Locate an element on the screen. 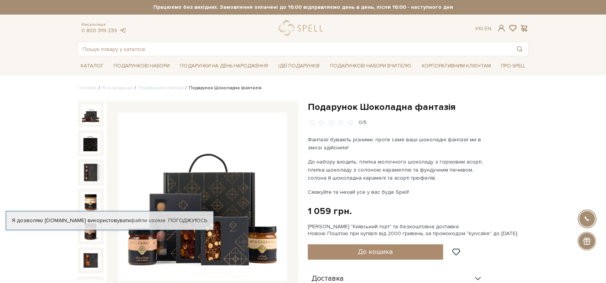 The image size is (606, 283). li: Подарунок Шоколадна фантазія is located at coordinates (222, 88).